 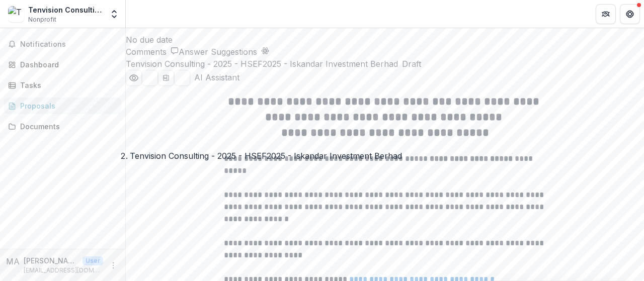 What do you see at coordinates (67, 85) in the screenshot?
I see `div: Tasks` at bounding box center [67, 85].